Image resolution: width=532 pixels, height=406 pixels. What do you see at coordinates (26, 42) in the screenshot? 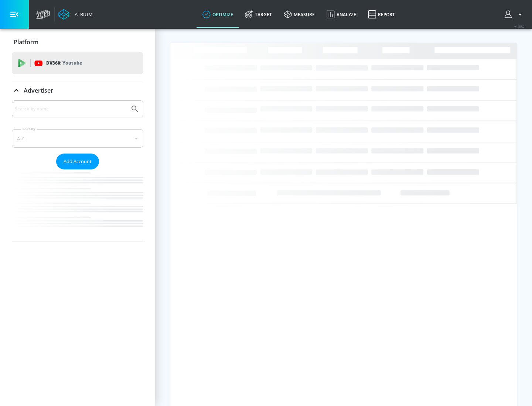
I see `p: Platform` at bounding box center [26, 42].